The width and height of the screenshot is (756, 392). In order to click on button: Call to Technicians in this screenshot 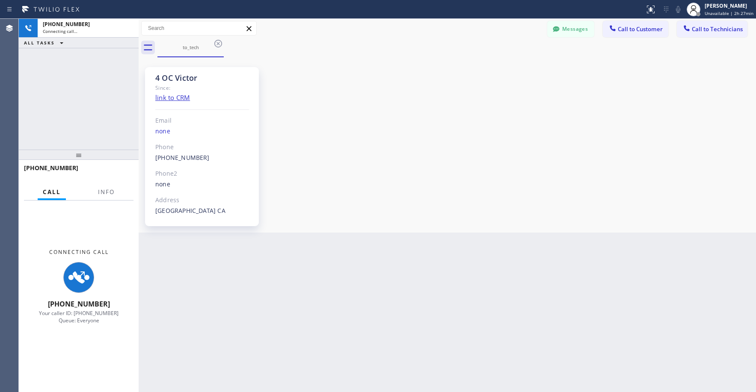, I will do `click(712, 29)`.